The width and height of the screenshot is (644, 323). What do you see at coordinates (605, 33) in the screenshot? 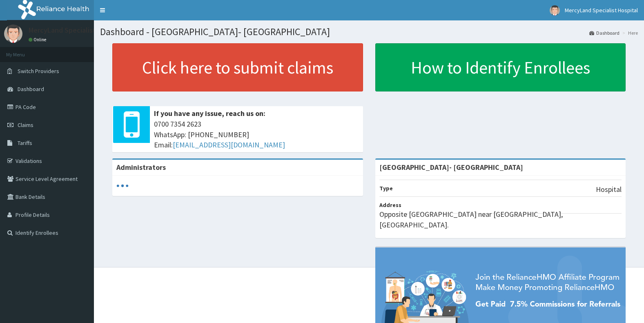
I see `a: Dashboard` at bounding box center [605, 33].